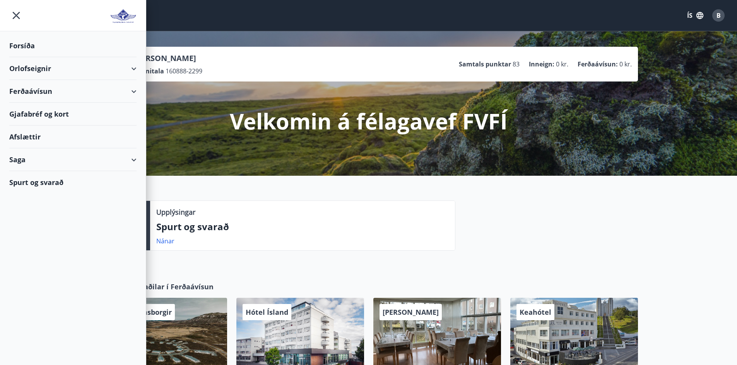 This screenshot has height=365, width=737. What do you see at coordinates (516, 64) in the screenshot?
I see `span: 83` at bounding box center [516, 64].